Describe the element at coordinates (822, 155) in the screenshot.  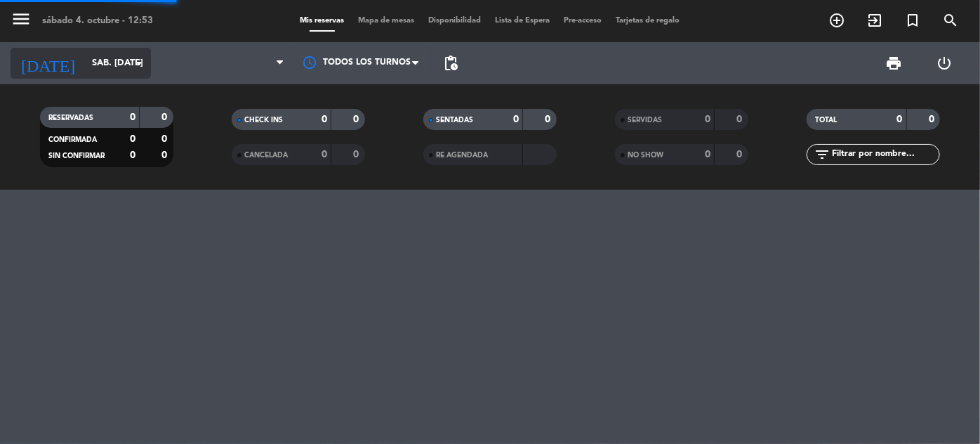
I see `i: filter_list` at that location.